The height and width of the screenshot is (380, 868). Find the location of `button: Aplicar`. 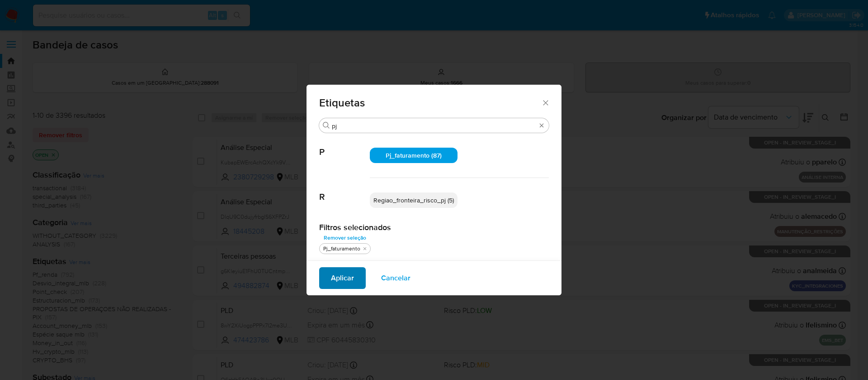

button: Aplicar is located at coordinates (343, 278).